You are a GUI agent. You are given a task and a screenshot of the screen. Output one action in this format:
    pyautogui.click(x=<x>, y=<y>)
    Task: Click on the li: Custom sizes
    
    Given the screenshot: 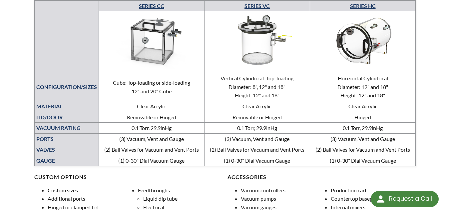 What is the action you would take?
    pyautogui.click(x=90, y=190)
    